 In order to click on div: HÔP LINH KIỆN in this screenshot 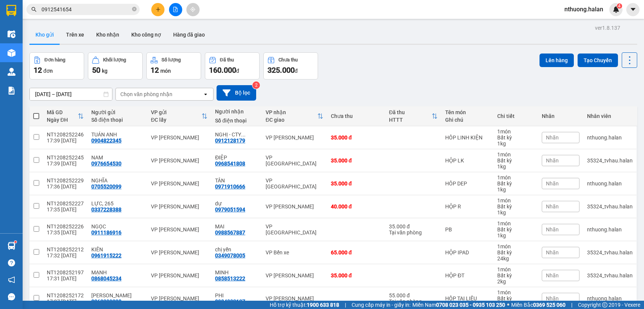, I will do `click(467, 138)`.